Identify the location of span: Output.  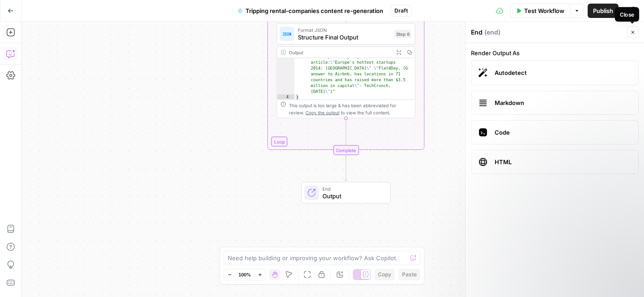
(353, 196).